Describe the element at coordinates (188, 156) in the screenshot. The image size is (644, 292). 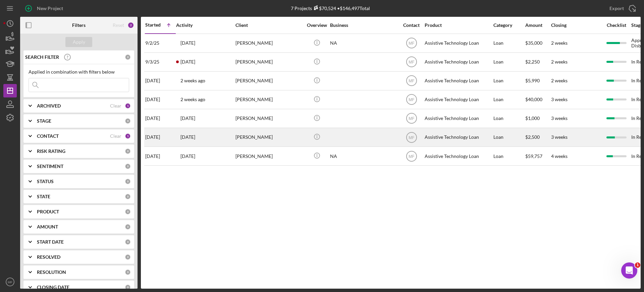
I see `time: 2025-09-15 16:21` at that location.